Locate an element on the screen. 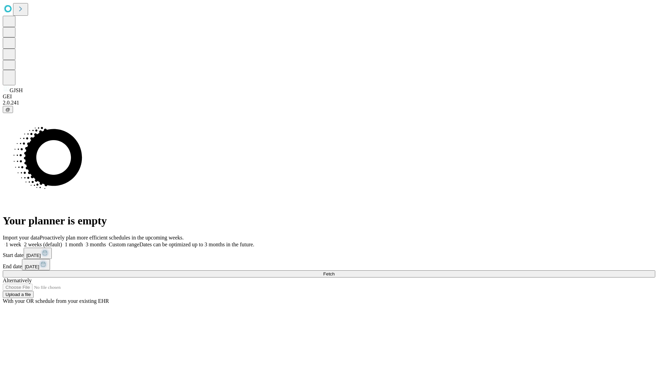  div: End date is located at coordinates (329, 264).